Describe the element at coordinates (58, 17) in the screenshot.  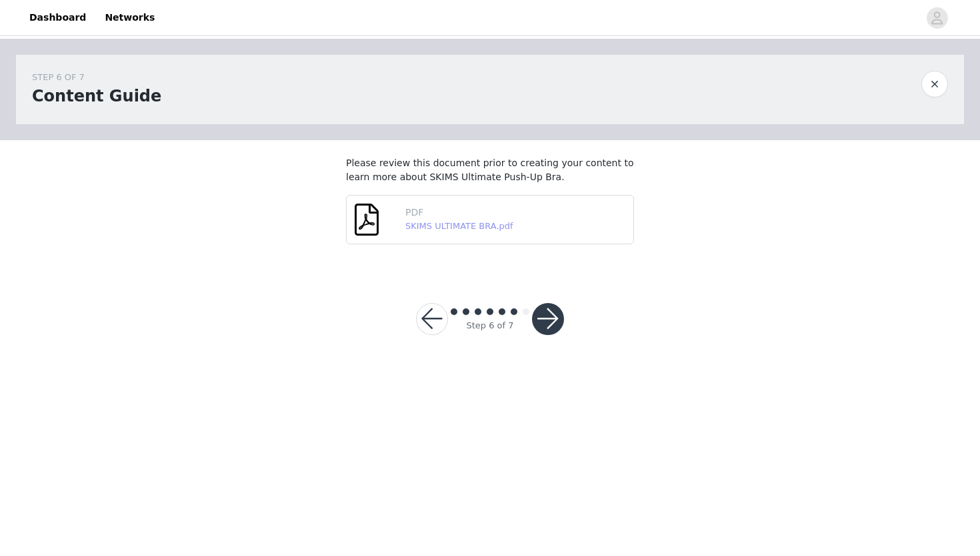
I see `a: Dashboard` at that location.